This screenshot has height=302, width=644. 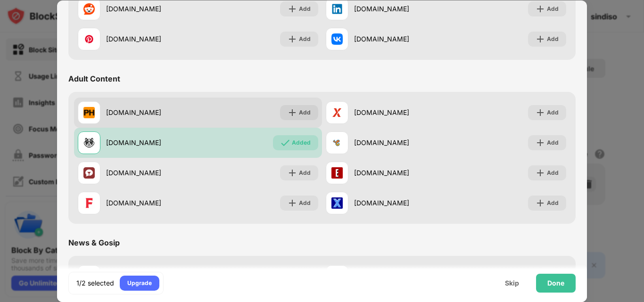 What do you see at coordinates (556, 283) in the screenshot?
I see `div: Done` at bounding box center [556, 283].